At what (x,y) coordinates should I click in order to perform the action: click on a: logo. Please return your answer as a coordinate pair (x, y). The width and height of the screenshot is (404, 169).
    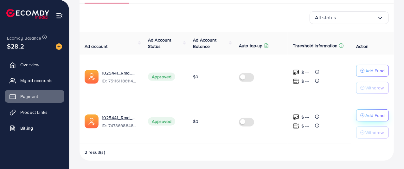
    Looking at the image, I should click on (28, 14).